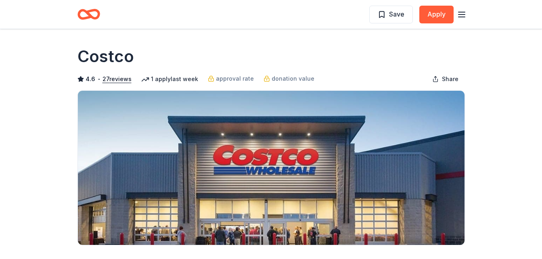  Describe the element at coordinates (90, 79) in the screenshot. I see `span: 4.6` at that location.